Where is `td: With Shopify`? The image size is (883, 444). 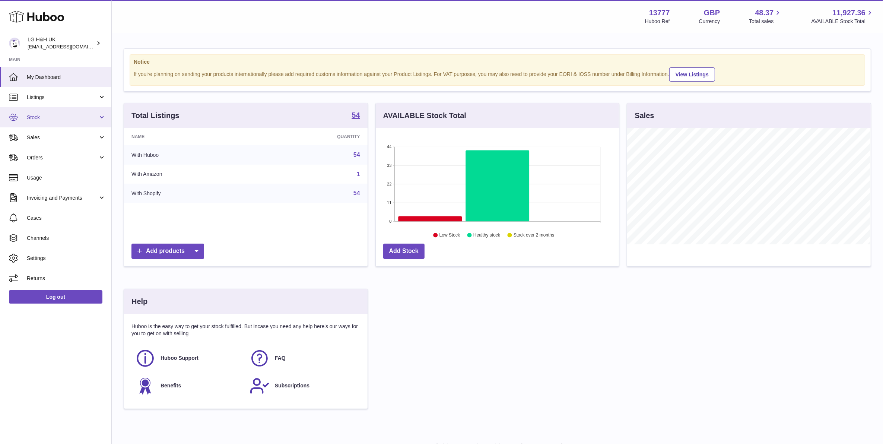 td: With Shopify is located at coordinates (191, 193).